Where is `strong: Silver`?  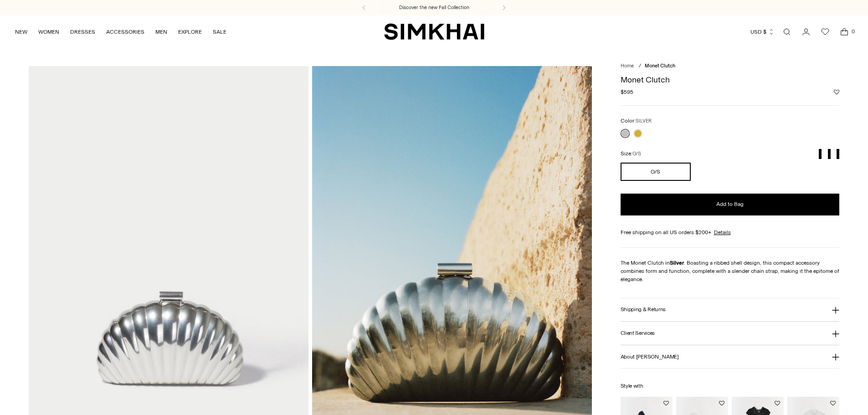 strong: Silver is located at coordinates (677, 263).